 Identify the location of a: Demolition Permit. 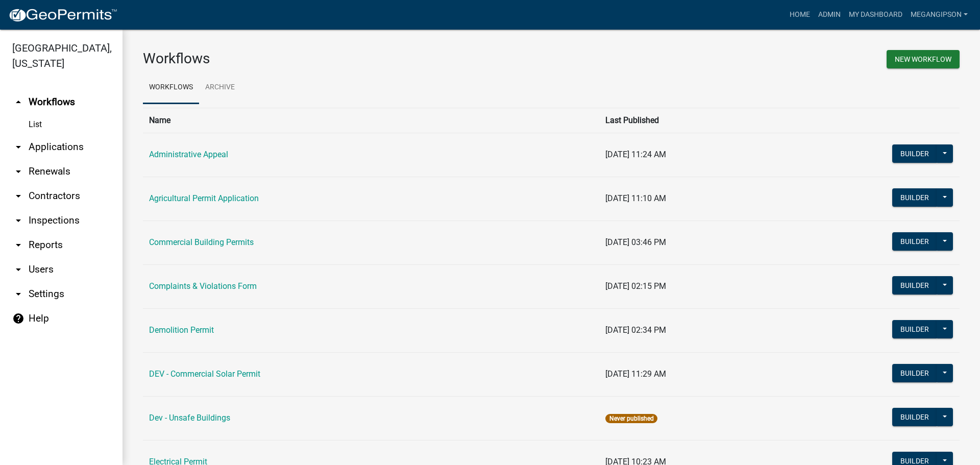
(181, 330).